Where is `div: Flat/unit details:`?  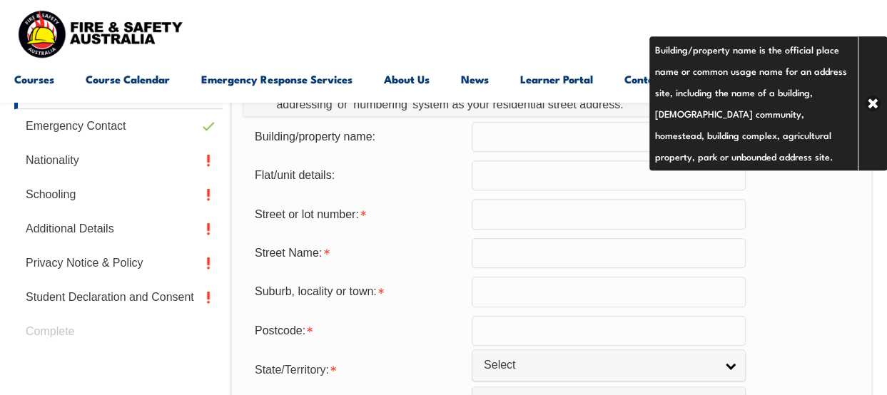 div: Flat/unit details: is located at coordinates (358, 176).